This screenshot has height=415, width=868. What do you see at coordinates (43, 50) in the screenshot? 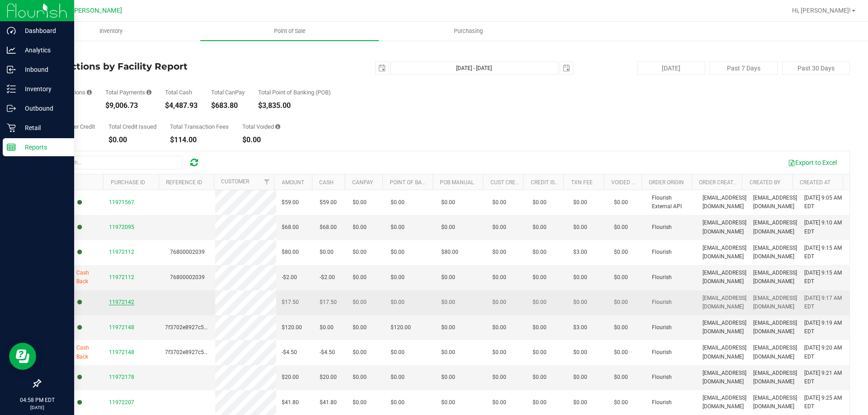
I see `p: Analytics` at bounding box center [43, 50].